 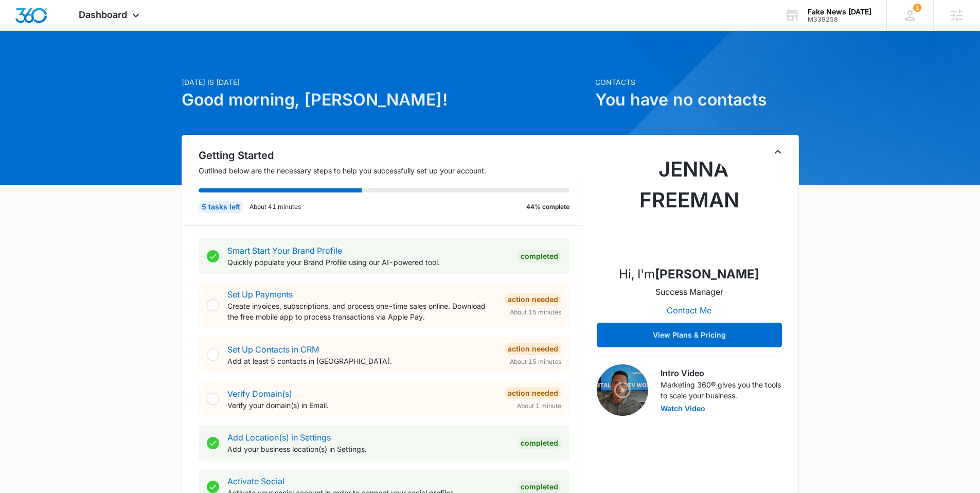 What do you see at coordinates (279, 437) in the screenshot?
I see `a: Add Location(s) in Settings` at bounding box center [279, 437].